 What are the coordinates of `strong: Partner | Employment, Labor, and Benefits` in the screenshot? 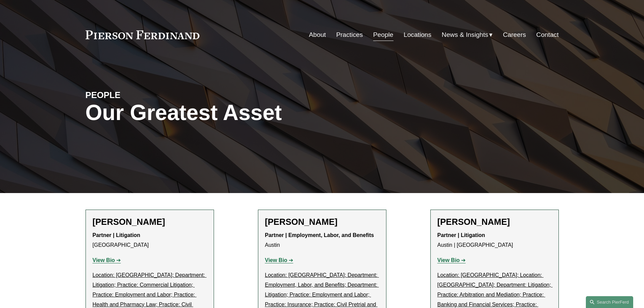 It's located at (319, 234).